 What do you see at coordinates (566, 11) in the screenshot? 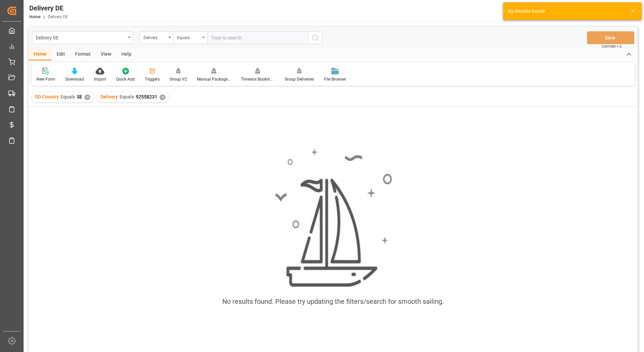
I see `div: No Results found!` at bounding box center [566, 11].